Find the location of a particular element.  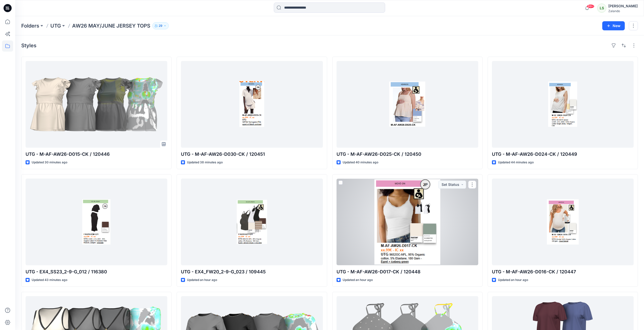

span: 99+ is located at coordinates (590, 6).